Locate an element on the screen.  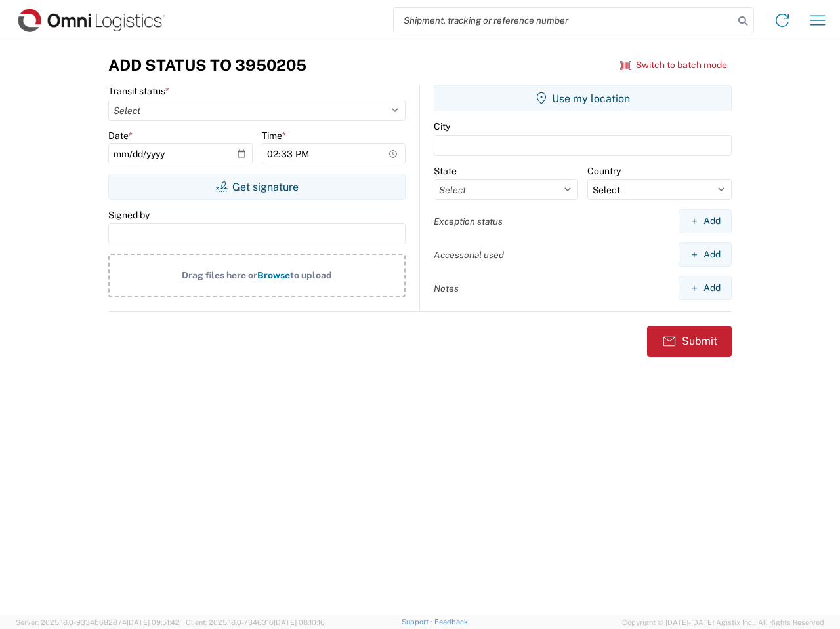
a: Feedback is located at coordinates (451, 622).